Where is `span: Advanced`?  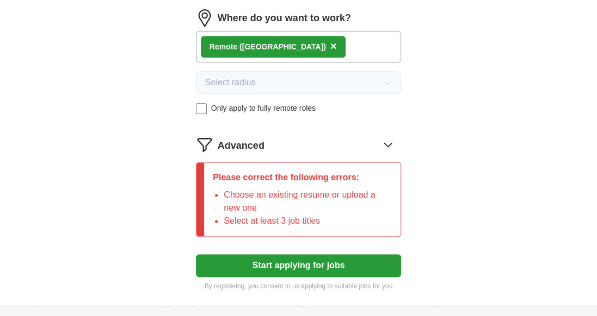 span: Advanced is located at coordinates (241, 146).